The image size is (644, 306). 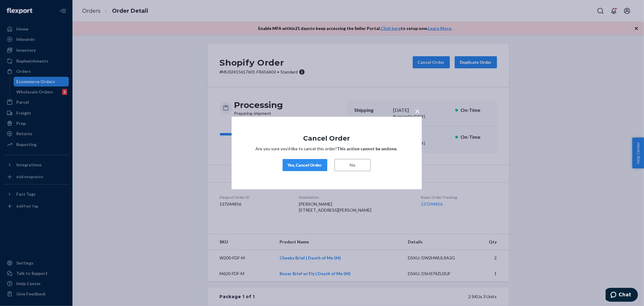 I want to click on button: Yes, Cancel Order, so click(x=305, y=165).